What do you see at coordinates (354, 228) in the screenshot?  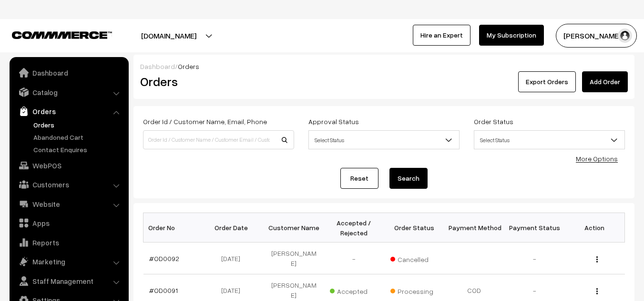 I see `th: Accepted / Rejected` at bounding box center [354, 228].